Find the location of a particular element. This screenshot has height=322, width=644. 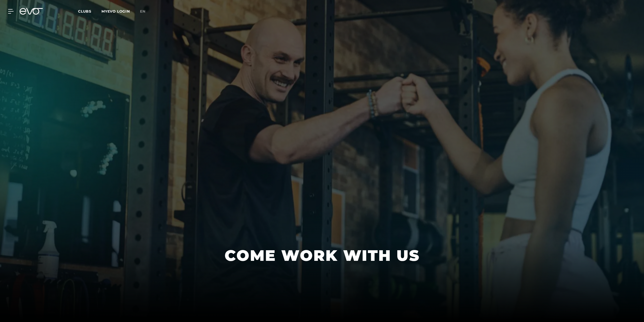

a: en is located at coordinates (145, 11).